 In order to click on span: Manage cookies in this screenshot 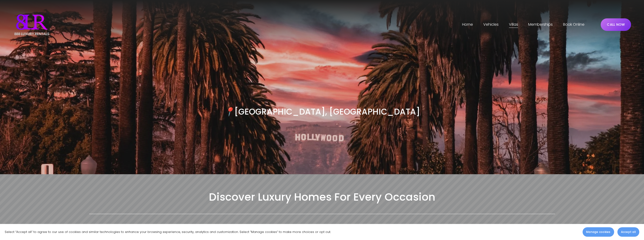, I will do `click(598, 232)`.